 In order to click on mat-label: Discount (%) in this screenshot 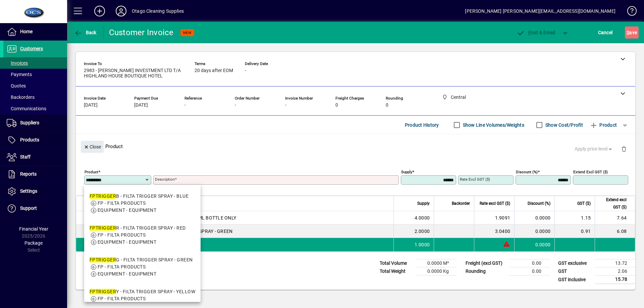, I will do `click(527, 172)`.